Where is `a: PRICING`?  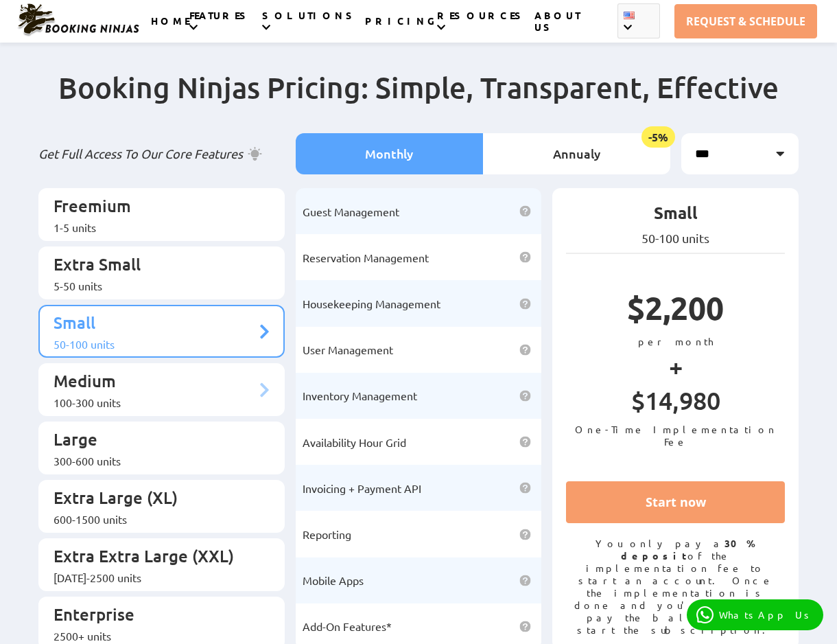
a: PRICING is located at coordinates (401, 28).